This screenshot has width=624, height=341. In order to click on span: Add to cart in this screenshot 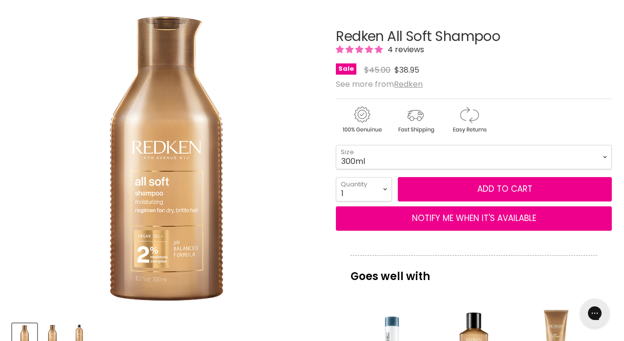, I will do `click(504, 189)`.